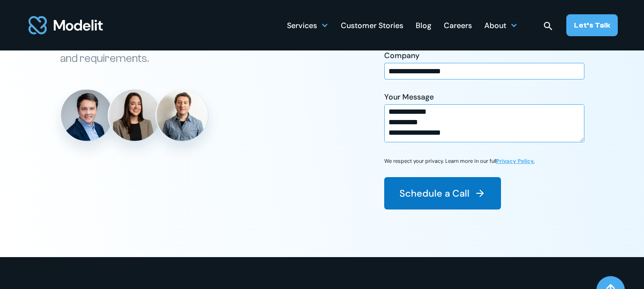  Describe the element at coordinates (87, 115) in the screenshot. I see `img: Danny Tang` at that location.